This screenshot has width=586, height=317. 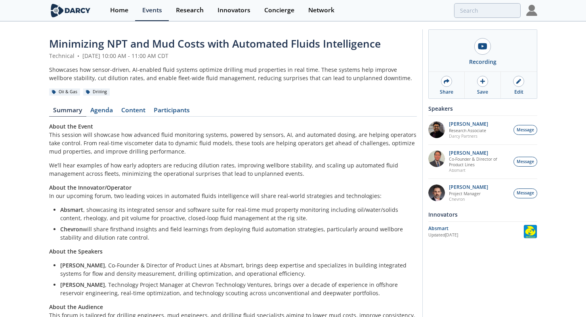 I want to click on strong: Absmart, so click(x=72, y=209).